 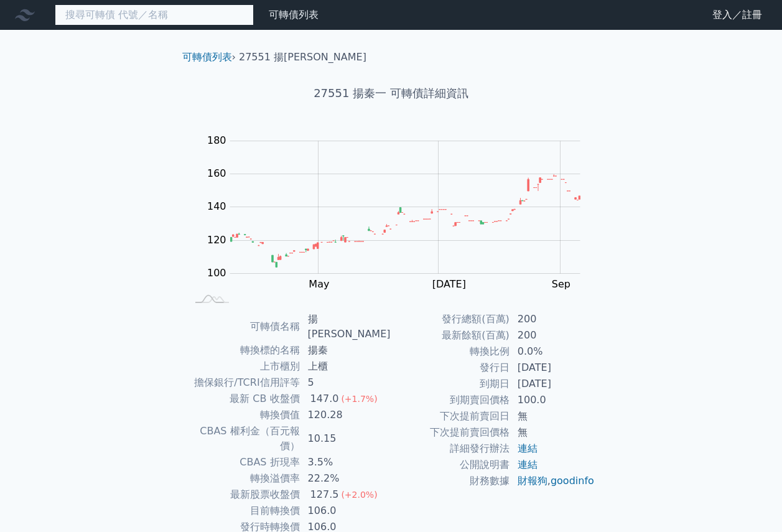 I want to click on td: 上市櫃別, so click(x=244, y=367).